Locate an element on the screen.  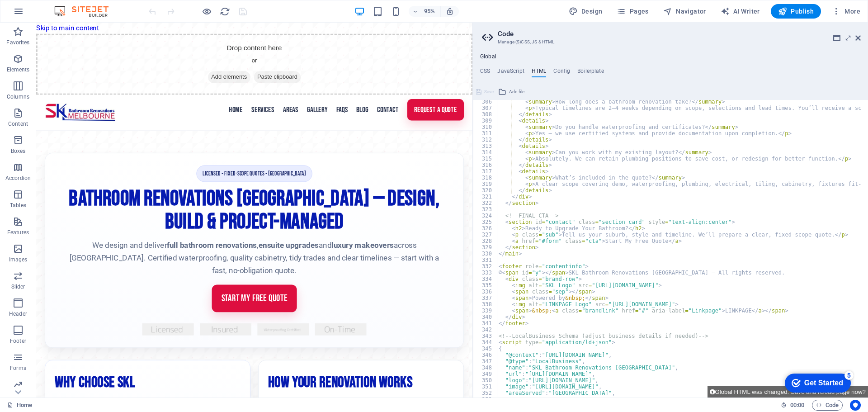
a: FAQs is located at coordinates (322, 92).